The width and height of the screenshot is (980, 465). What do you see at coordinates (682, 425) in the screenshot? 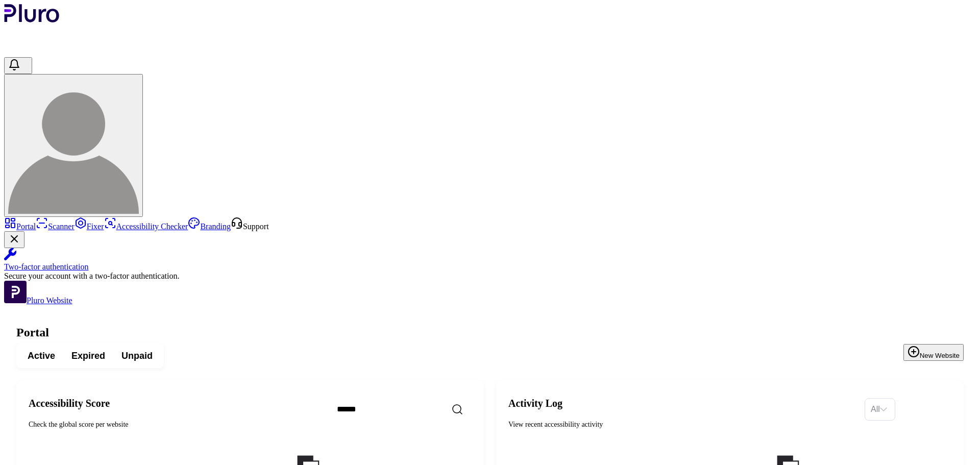
I see `div: View recent accessibility activity` at bounding box center [682, 425].